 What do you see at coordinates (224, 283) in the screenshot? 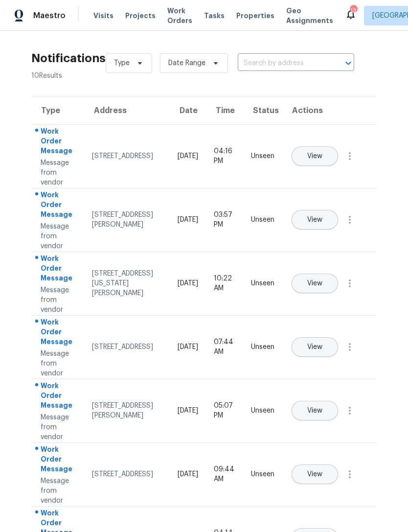
I see `div: 10:22 AM` at bounding box center [224, 283].